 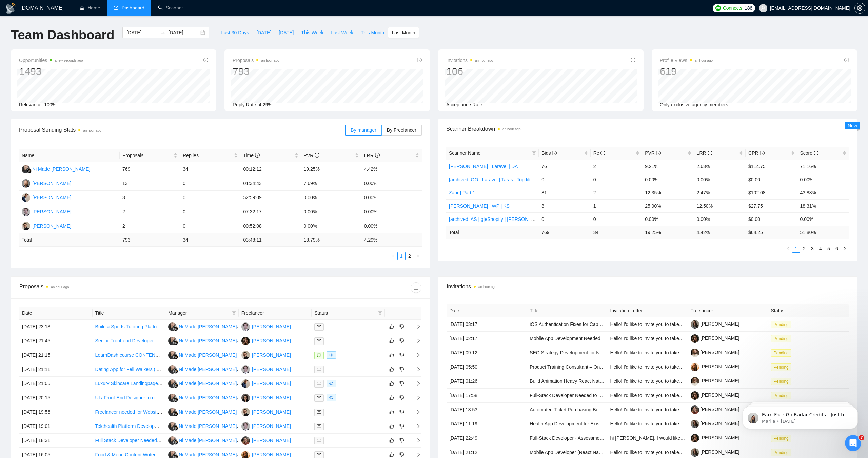 I want to click on img: ZA, so click(x=26, y=183).